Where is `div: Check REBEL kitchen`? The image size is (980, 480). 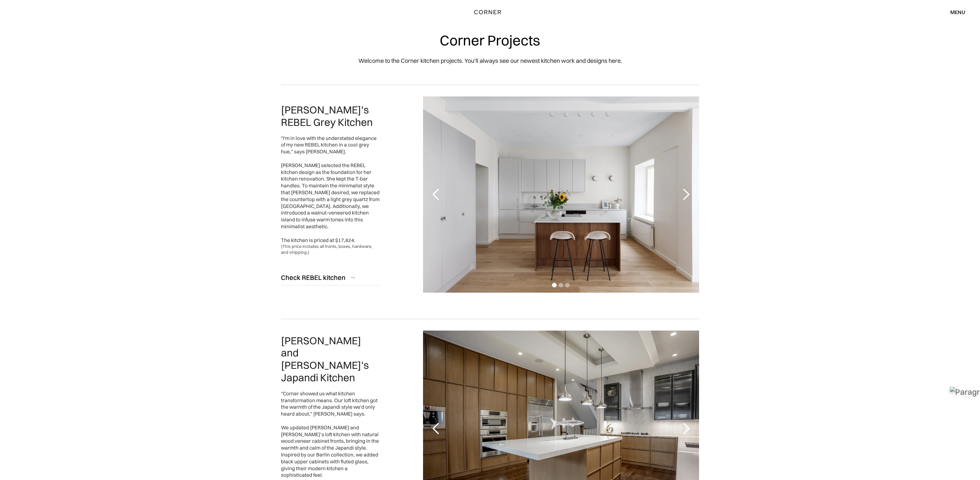
div: Check REBEL kitchen is located at coordinates (314, 277).